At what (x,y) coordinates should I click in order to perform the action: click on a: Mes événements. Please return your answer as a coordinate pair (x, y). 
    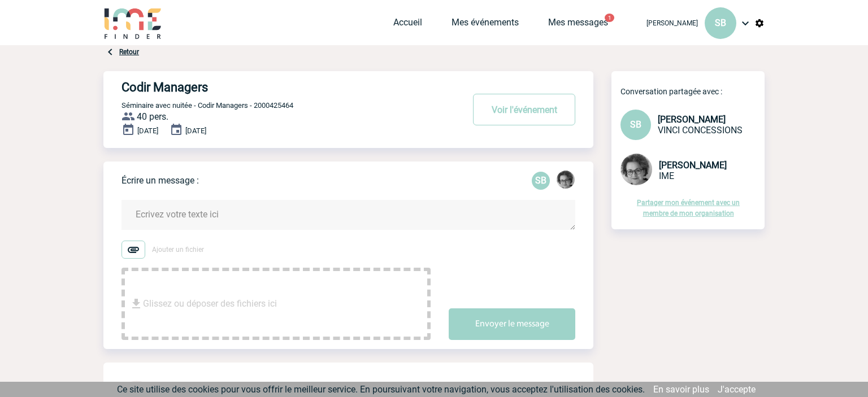
    Looking at the image, I should click on (485, 25).